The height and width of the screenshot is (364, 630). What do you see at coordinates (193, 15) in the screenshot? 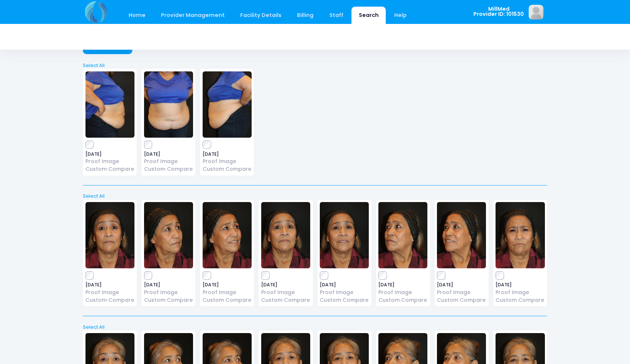
I see `a: Provider Management` at bounding box center [193, 15].